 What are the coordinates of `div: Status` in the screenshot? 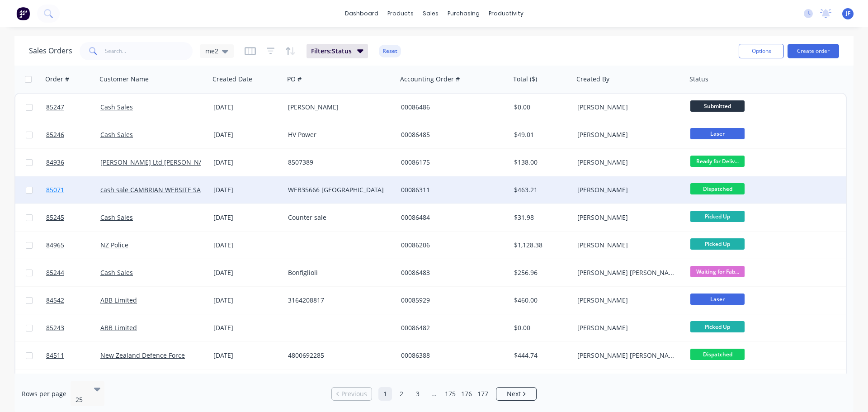 It's located at (699, 79).